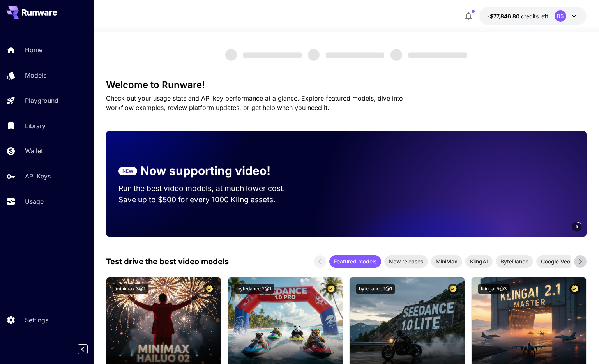 The height and width of the screenshot is (364, 599). What do you see at coordinates (518, 16) in the screenshot?
I see `div: -$77,846.79843` at bounding box center [518, 16].